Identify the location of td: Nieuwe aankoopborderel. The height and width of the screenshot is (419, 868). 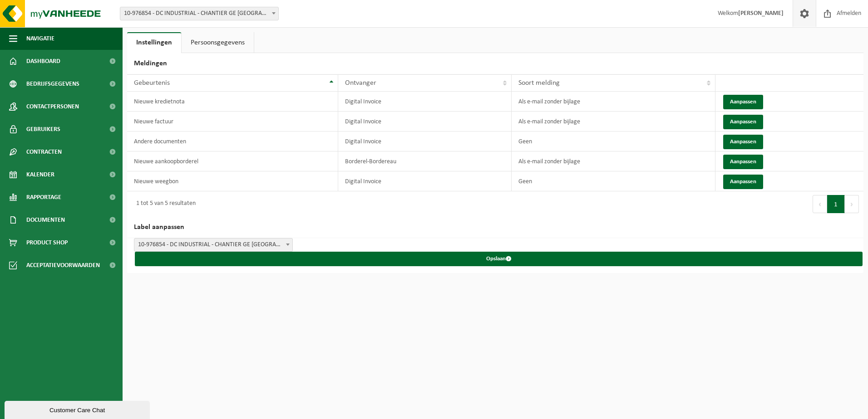
(232, 161).